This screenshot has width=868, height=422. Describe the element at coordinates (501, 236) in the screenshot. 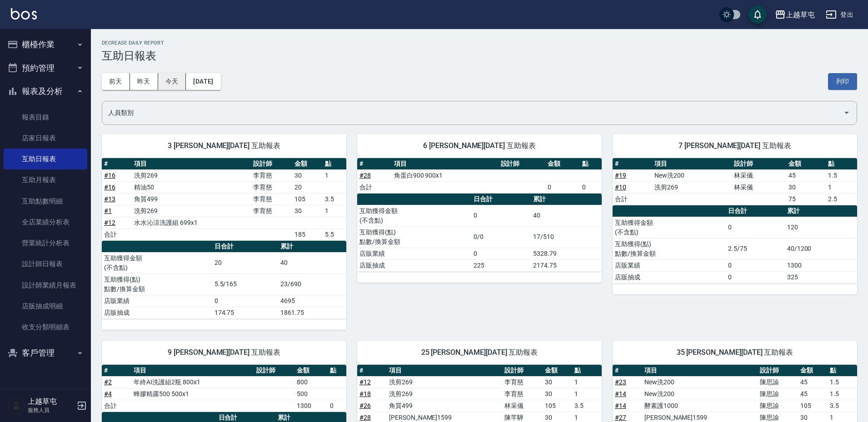

I see `td: 0/0` at that location.